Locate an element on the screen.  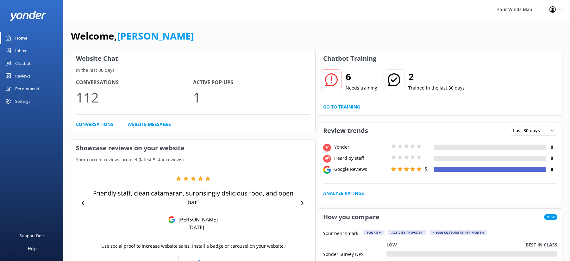
div: Yonder is located at coordinates (361, 147).